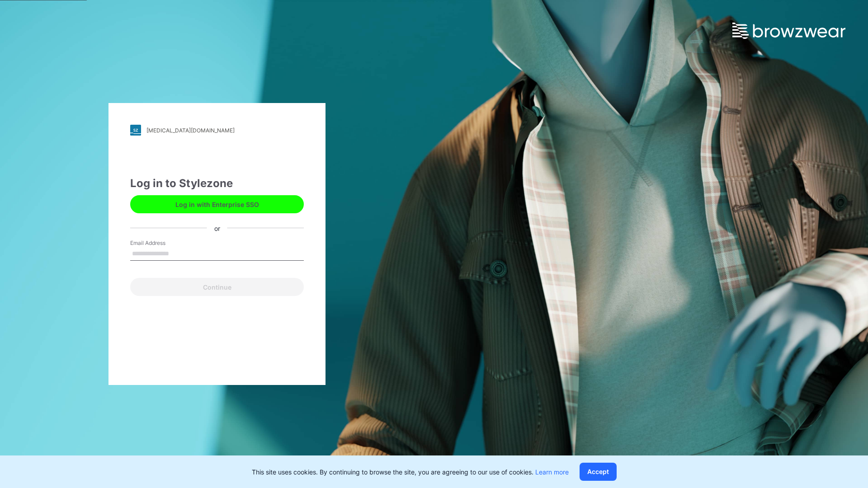 The image size is (868, 488). What do you see at coordinates (135, 130) in the screenshot?
I see `img: stylezone-logo.562084cfcfab977791bfbf7441f1a819.svg` at bounding box center [135, 130].